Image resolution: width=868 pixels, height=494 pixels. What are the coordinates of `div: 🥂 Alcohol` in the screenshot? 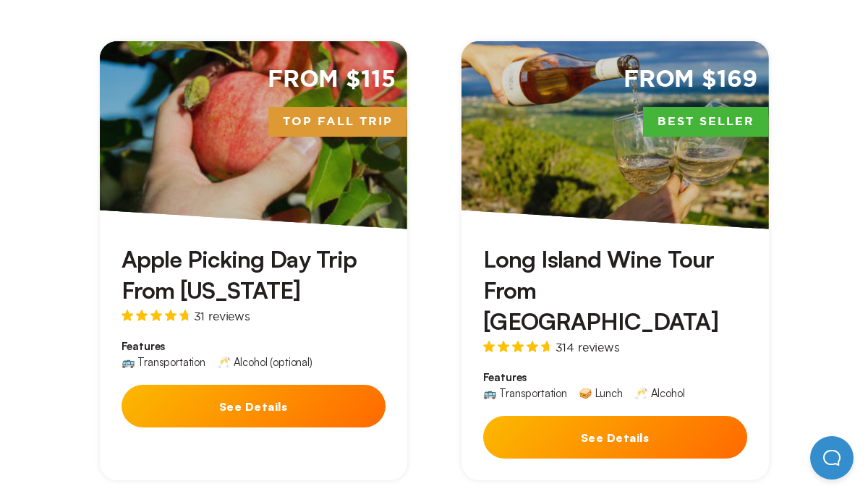 It's located at (660, 393).